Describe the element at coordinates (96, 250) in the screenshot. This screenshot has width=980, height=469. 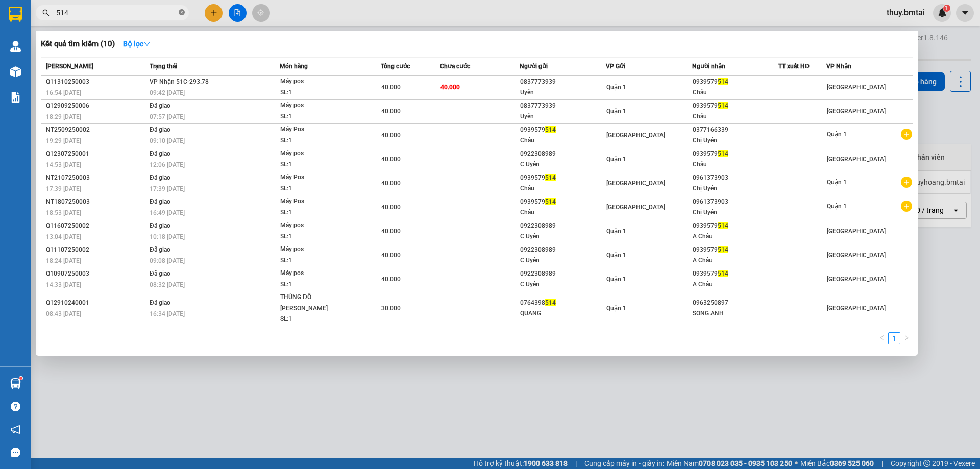
I see `div: Q11107250002` at that location.